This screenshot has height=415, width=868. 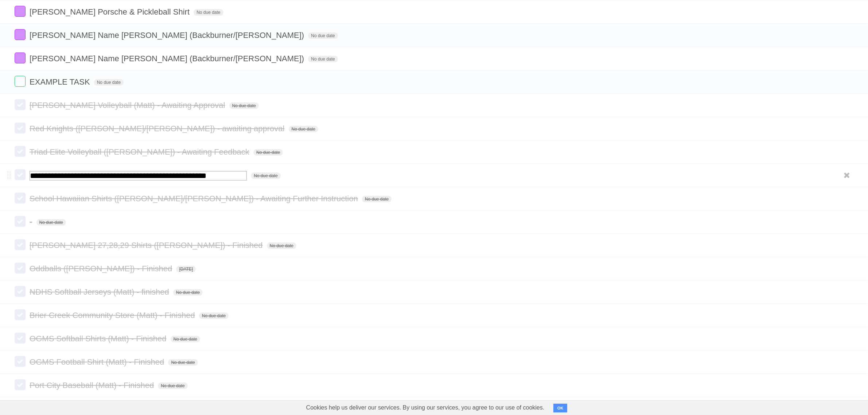 I want to click on span: OGMS Softball Shirts (Matt) - Finished, so click(x=99, y=339).